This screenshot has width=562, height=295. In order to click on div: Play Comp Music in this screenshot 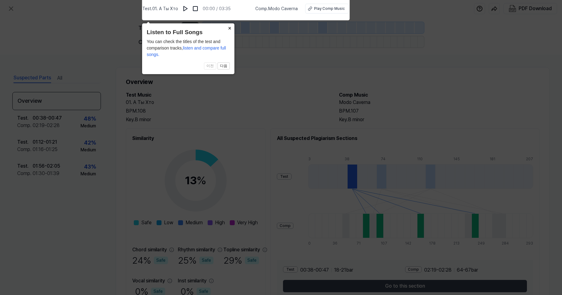, I will do `click(330, 9)`.